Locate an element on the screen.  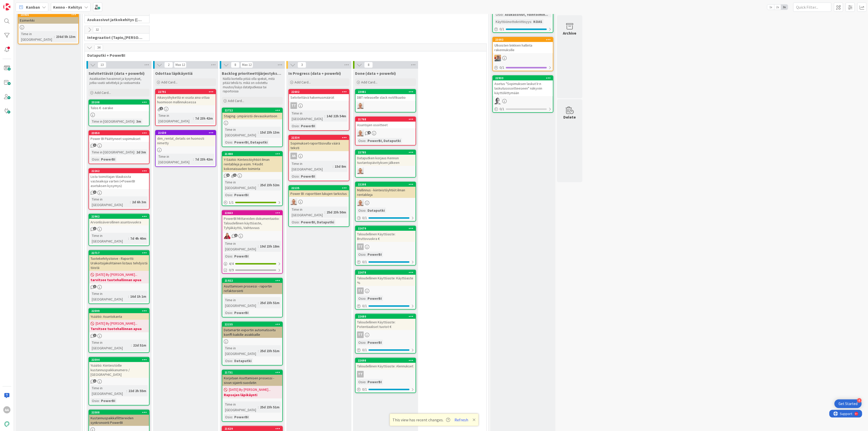
div: 22678Taloudellinen Käyttöaste: Käyttöaste % is located at coordinates (386, 278).